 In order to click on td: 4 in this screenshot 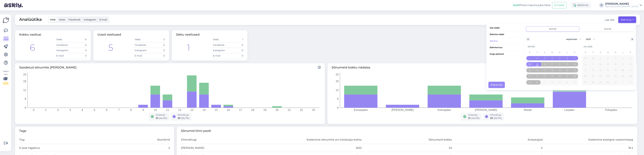, I will do `click(498, 148)`.